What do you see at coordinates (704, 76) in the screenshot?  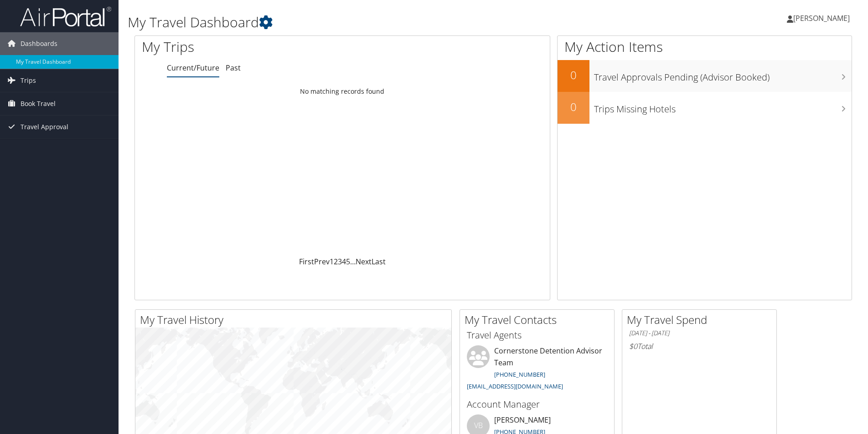 I see `a: 0Travel Approvals Pending (Advisor Booked)` at bounding box center [704, 76].